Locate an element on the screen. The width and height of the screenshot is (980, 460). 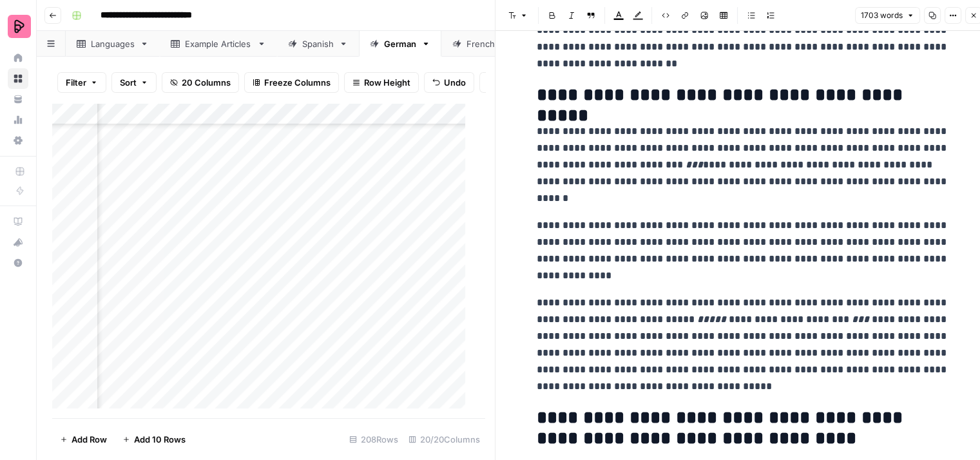
div: 208 Rows is located at coordinates (374, 440).